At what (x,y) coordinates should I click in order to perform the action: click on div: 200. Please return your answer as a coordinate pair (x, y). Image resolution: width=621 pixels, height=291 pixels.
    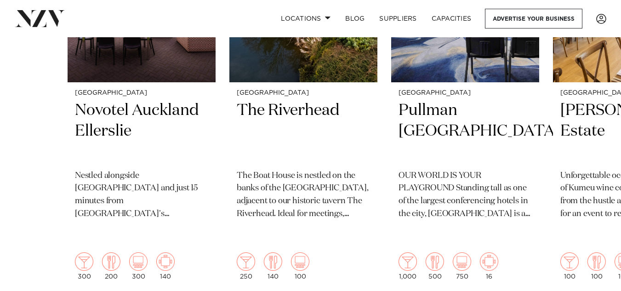
    Looking at the image, I should click on (111, 266).